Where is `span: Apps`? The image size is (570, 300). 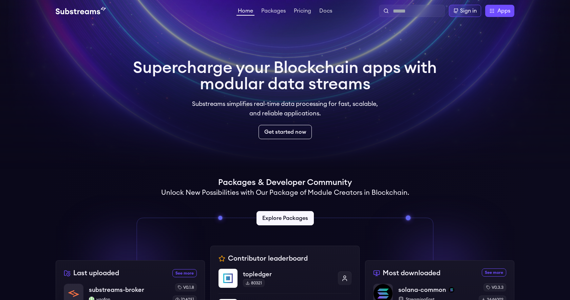
span: Apps is located at coordinates (503, 11).